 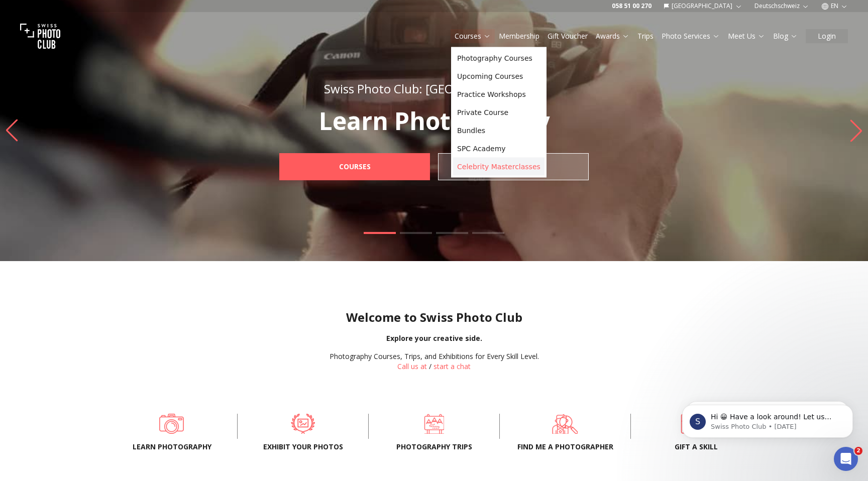 What do you see at coordinates (40, 36) in the screenshot?
I see `img: Swiss photo club` at bounding box center [40, 36].